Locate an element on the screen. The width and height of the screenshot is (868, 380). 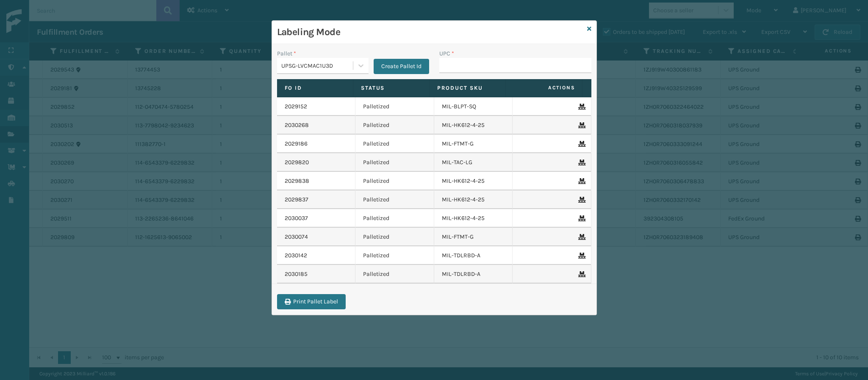
a: 2030185 is located at coordinates (296, 274).